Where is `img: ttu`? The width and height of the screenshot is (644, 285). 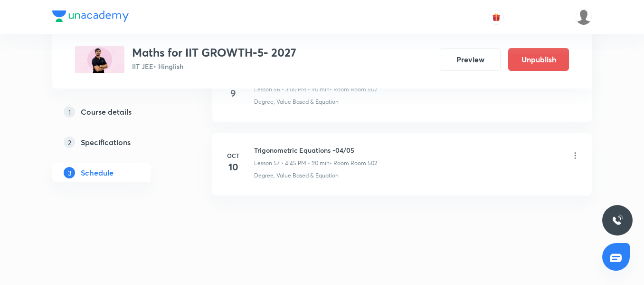 img: ttu is located at coordinates (617, 220).